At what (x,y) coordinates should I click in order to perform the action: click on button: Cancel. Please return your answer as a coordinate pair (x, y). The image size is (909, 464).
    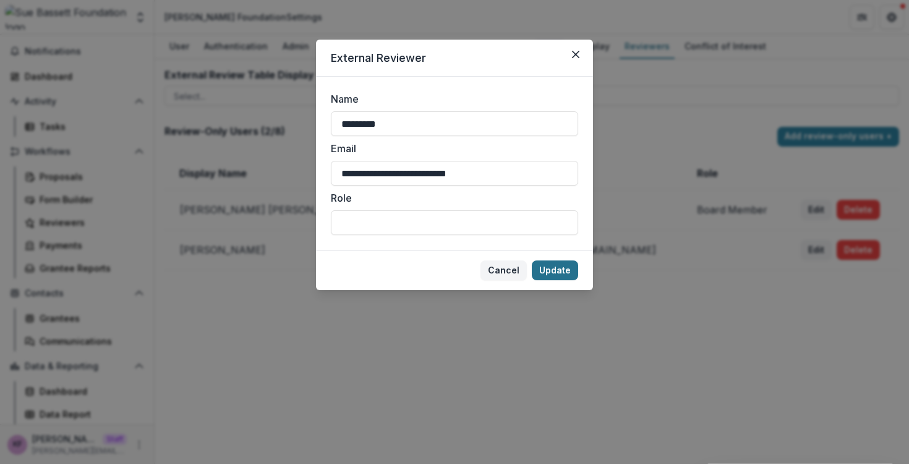
    Looking at the image, I should click on (503, 270).